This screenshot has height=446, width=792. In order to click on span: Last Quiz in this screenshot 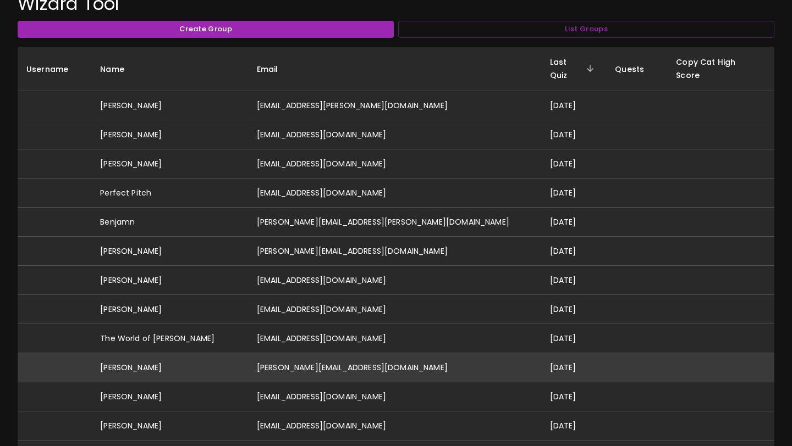, I will do `click(573, 69)`.